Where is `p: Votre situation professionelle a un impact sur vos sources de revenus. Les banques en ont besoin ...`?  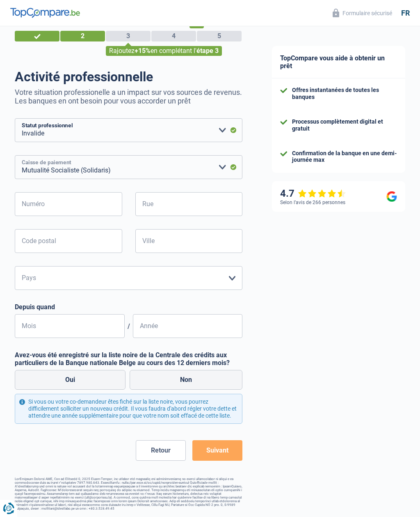 p: Votre situation professionelle a un impact sur vos sources de revenus. Les banques en ont besoin ... is located at coordinates (128, 97).